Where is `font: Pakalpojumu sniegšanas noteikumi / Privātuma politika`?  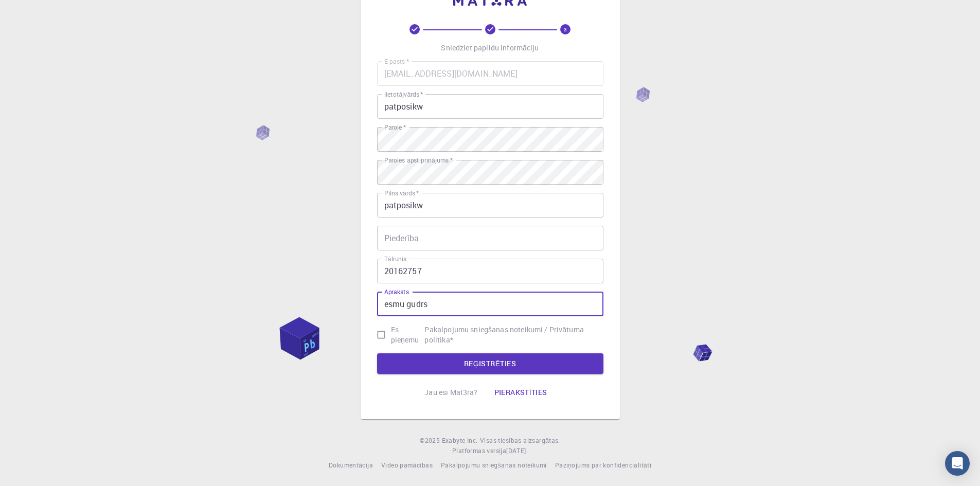 font: Pakalpojumu sniegšanas noteikumi / Privātuma politika is located at coordinates (504, 334).